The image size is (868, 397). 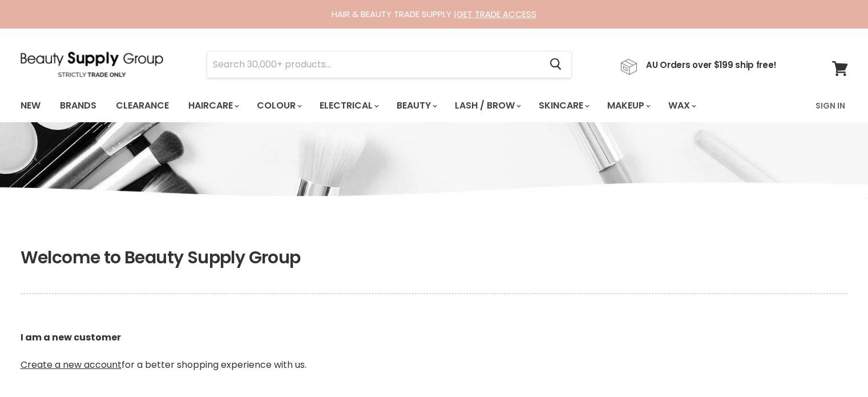 I want to click on a: Electrical, so click(x=348, y=106).